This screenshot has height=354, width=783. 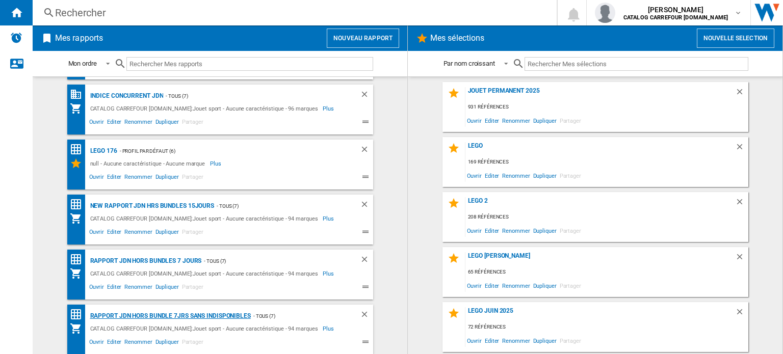 I want to click on img: alerts-logo.svg, so click(x=16, y=38).